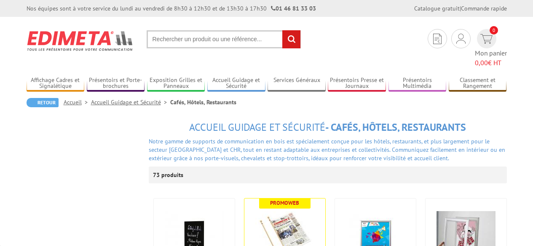 This screenshot has height=246, width=533. I want to click on a: Catalogue gratuit, so click(437, 8).